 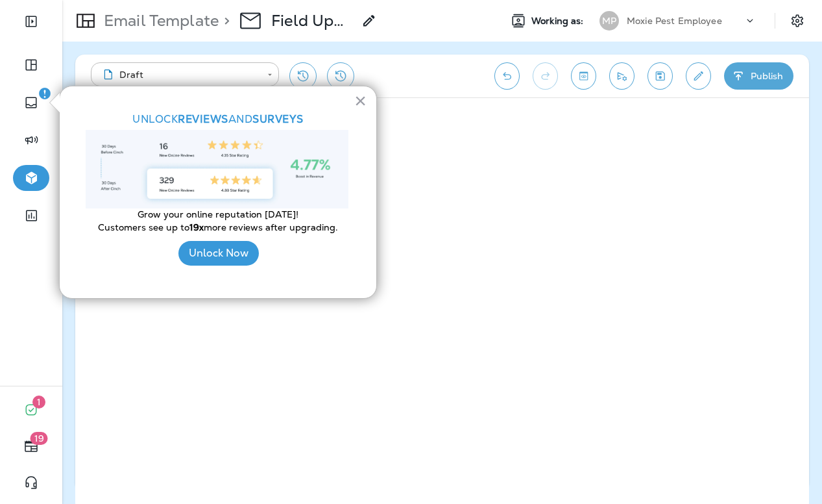 What do you see at coordinates (660, 76) in the screenshot?
I see `button: Save` at bounding box center [660, 76].